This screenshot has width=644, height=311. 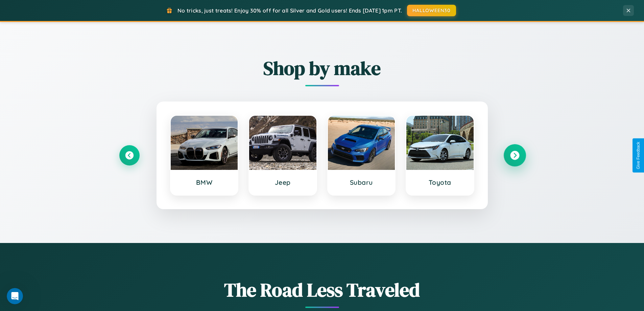 What do you see at coordinates (322, 290) in the screenshot?
I see `h1: The Road Less Traveled` at bounding box center [322, 290].